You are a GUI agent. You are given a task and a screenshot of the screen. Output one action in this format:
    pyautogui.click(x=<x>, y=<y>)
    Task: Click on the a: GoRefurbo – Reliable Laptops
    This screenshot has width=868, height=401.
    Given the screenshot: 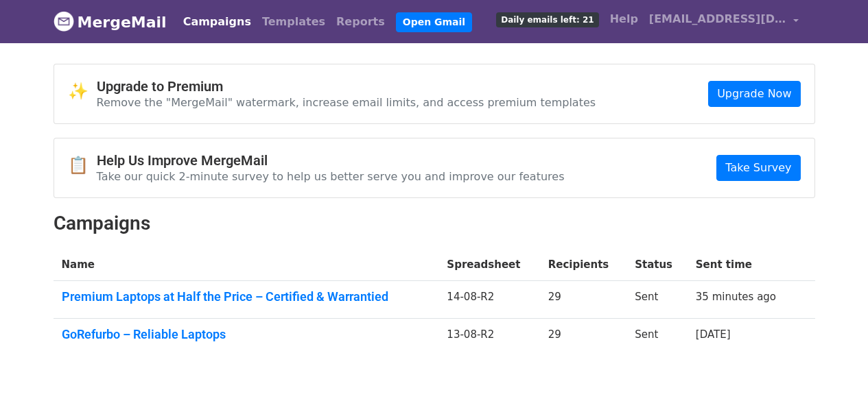 What is the action you would take?
    pyautogui.click(x=246, y=335)
    